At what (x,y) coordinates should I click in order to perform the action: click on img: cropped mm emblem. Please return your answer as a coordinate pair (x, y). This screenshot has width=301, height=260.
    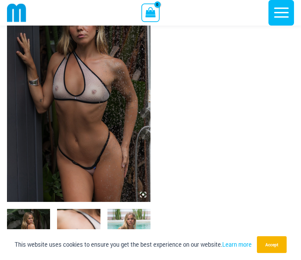
    Looking at the image, I should click on (16, 13).